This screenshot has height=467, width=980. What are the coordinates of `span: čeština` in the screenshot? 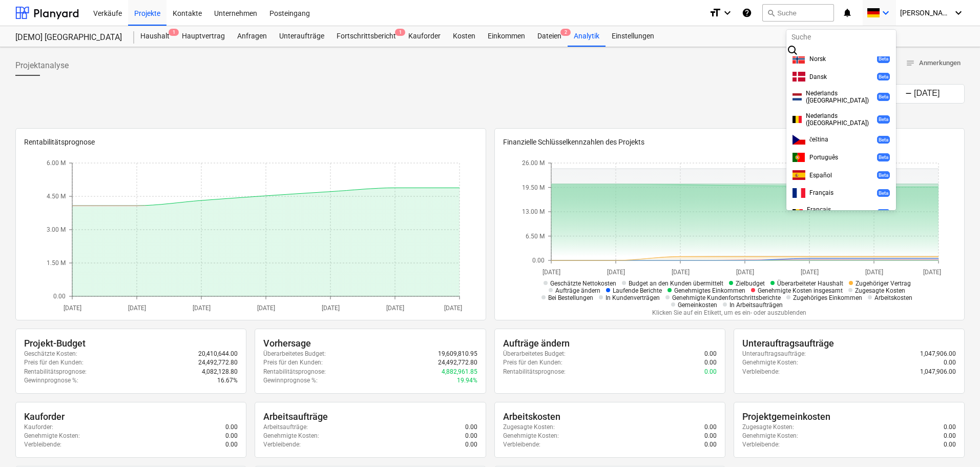 It's located at (818, 139).